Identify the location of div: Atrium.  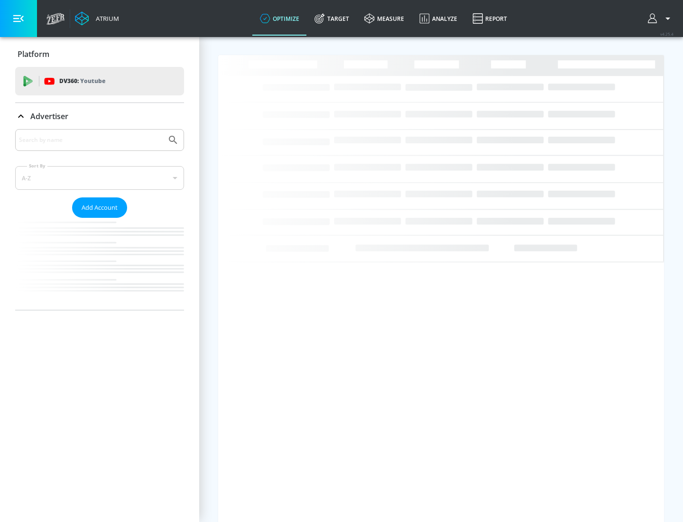
(105, 18).